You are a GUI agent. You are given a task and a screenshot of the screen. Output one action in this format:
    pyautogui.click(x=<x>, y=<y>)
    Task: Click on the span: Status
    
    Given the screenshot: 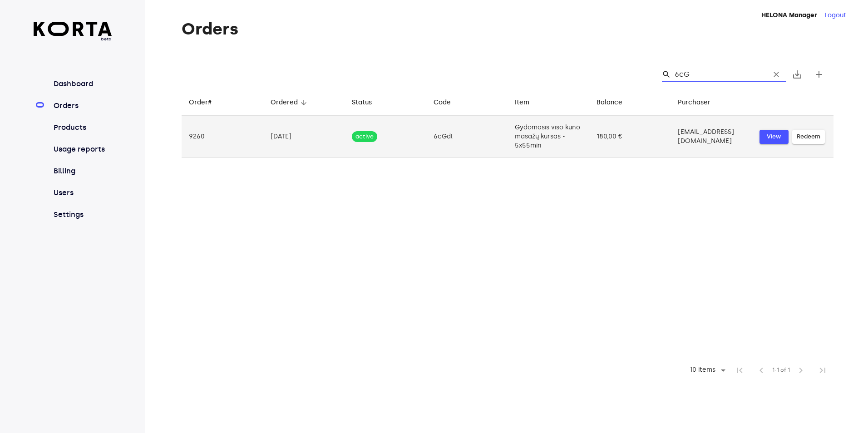 What is the action you would take?
    pyautogui.click(x=368, y=103)
    